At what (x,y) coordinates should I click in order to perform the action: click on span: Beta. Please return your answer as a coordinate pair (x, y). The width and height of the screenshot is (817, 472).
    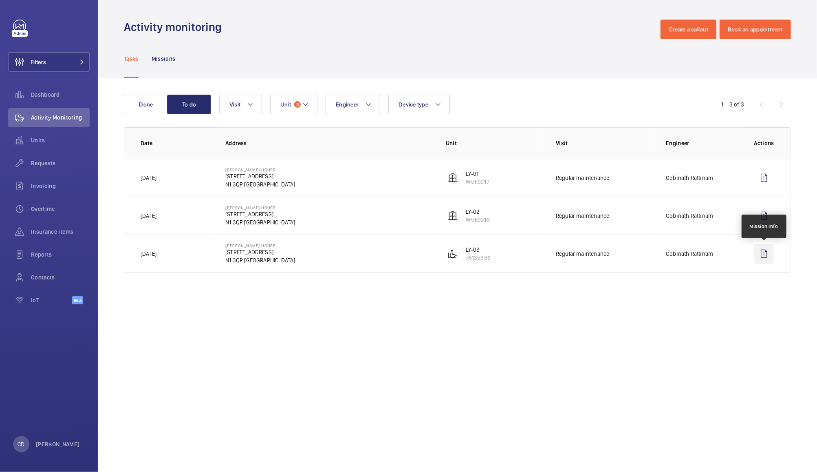
    Looking at the image, I should click on (77, 300).